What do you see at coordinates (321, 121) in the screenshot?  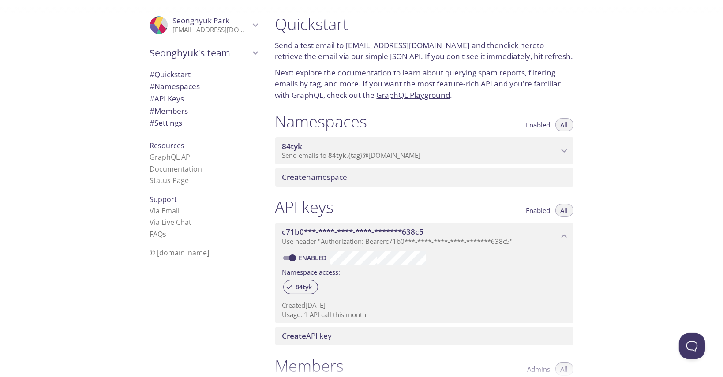 I see `h1: Namespaces` at bounding box center [321, 121].